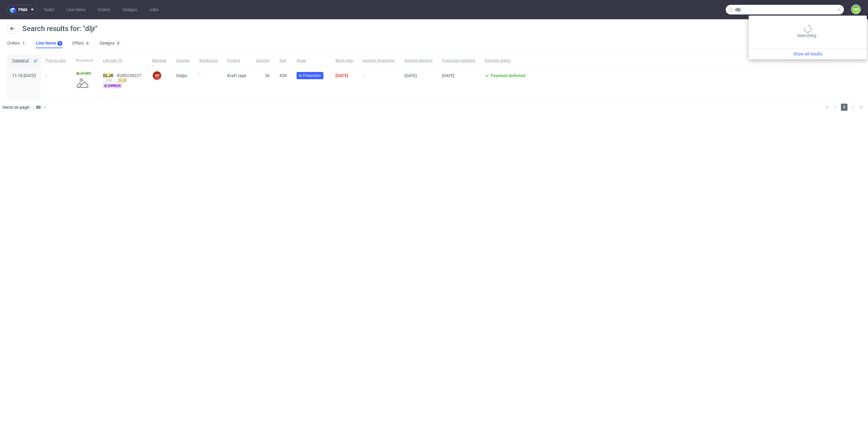 The width and height of the screenshot is (868, 422). I want to click on span: Payment deferred, so click(508, 75).